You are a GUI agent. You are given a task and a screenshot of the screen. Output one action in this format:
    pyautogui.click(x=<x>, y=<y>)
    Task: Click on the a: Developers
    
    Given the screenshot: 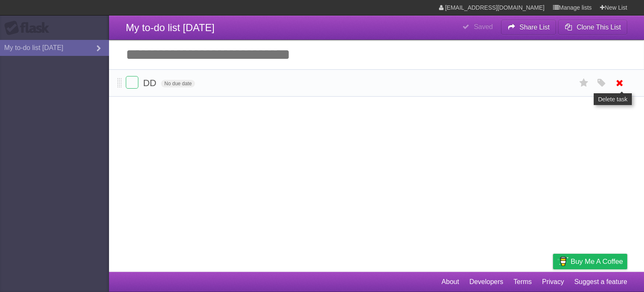 What is the action you would take?
    pyautogui.click(x=486, y=282)
    